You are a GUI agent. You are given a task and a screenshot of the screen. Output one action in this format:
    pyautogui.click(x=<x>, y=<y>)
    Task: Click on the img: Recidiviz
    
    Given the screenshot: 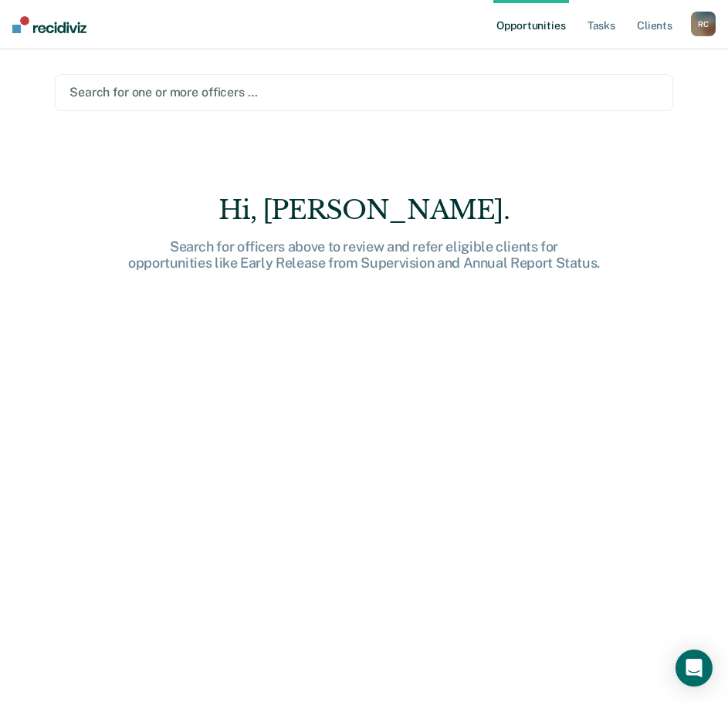 What is the action you would take?
    pyautogui.click(x=50, y=25)
    